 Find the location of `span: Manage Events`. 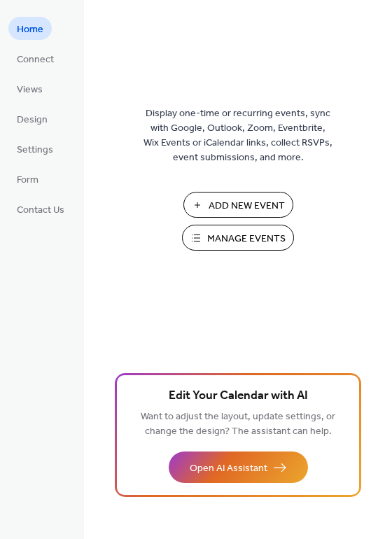

span: Manage Events is located at coordinates (246, 239).